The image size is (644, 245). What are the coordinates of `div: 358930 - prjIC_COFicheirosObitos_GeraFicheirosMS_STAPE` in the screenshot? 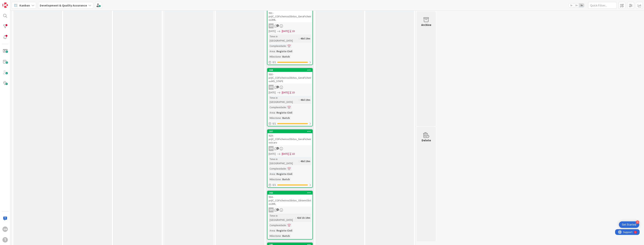 It's located at (290, 76).